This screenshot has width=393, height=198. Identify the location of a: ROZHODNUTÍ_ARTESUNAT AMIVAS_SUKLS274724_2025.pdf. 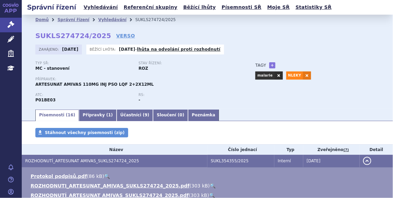
(109, 195).